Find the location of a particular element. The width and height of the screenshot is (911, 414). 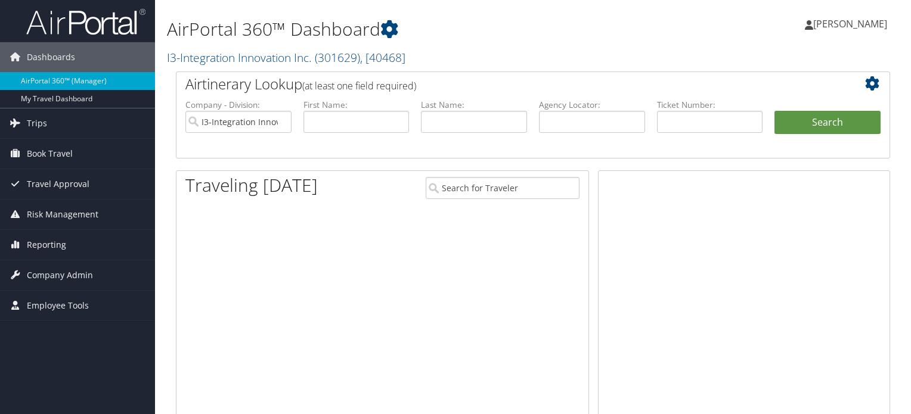

span: Travel Approval is located at coordinates (58, 184).